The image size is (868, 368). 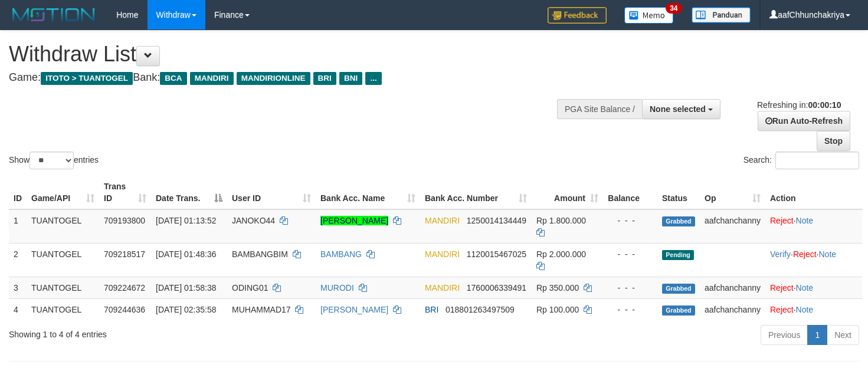 What do you see at coordinates (558, 288) in the screenshot?
I see `span: Rp 350.000` at bounding box center [558, 288].